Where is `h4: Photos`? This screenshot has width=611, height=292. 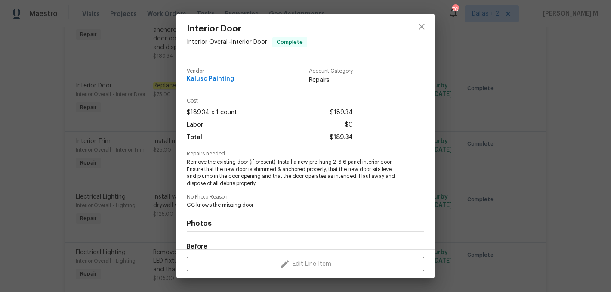
h4: Photos is located at coordinates (305, 223).